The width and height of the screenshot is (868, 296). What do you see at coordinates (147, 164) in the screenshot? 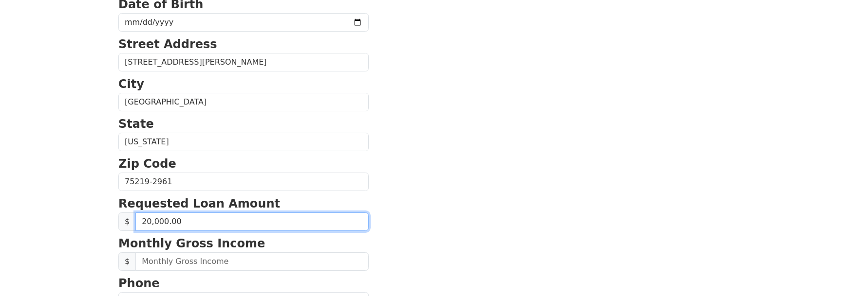
I see `strong: Zip Code` at bounding box center [147, 164].